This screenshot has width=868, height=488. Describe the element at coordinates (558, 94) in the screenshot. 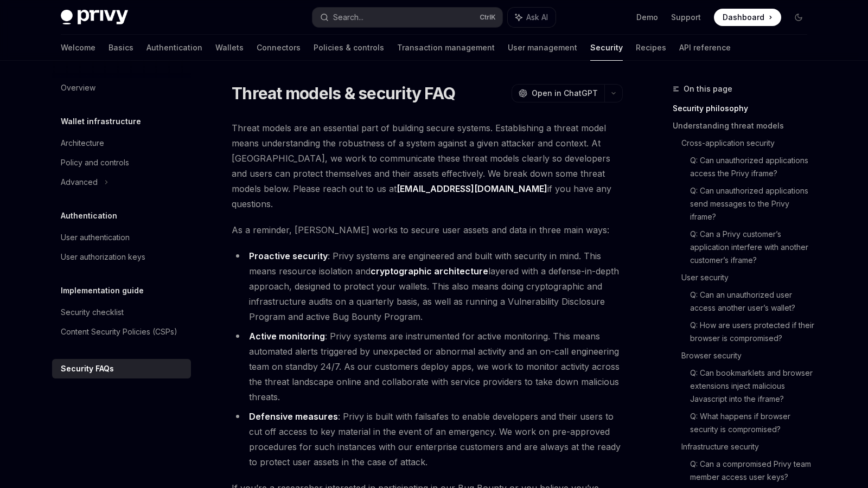

I see `button: Open in ChatGPT` at that location.